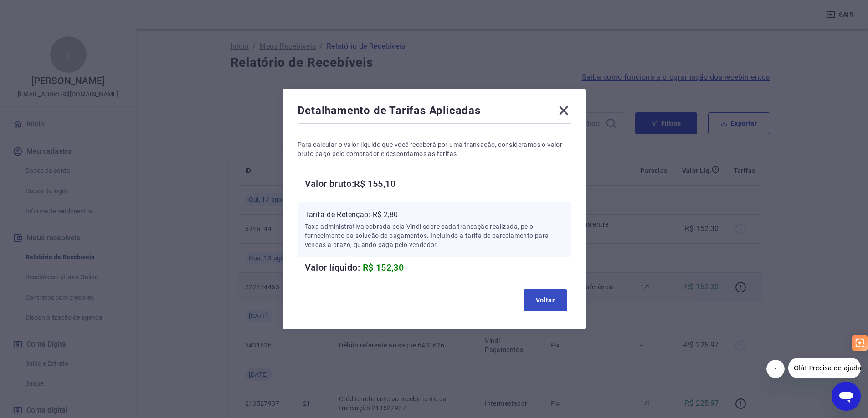 Image resolution: width=868 pixels, height=418 pixels. Describe the element at coordinates (545, 300) in the screenshot. I see `button: Voltar` at that location.